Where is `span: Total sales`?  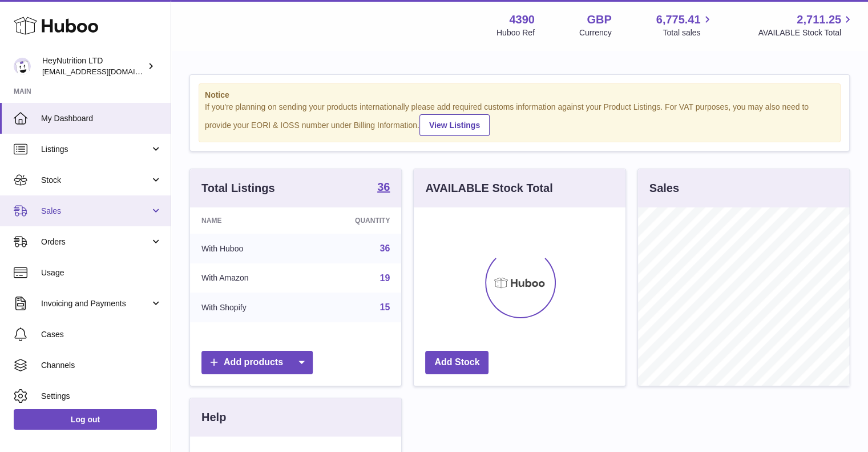 span: Total sales is located at coordinates (688, 33).